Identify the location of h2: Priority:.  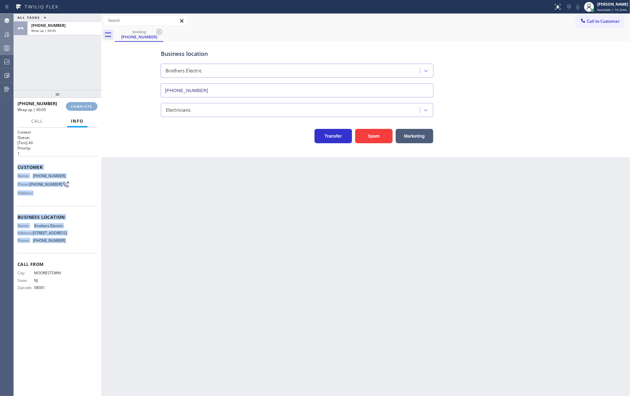
(57, 148).